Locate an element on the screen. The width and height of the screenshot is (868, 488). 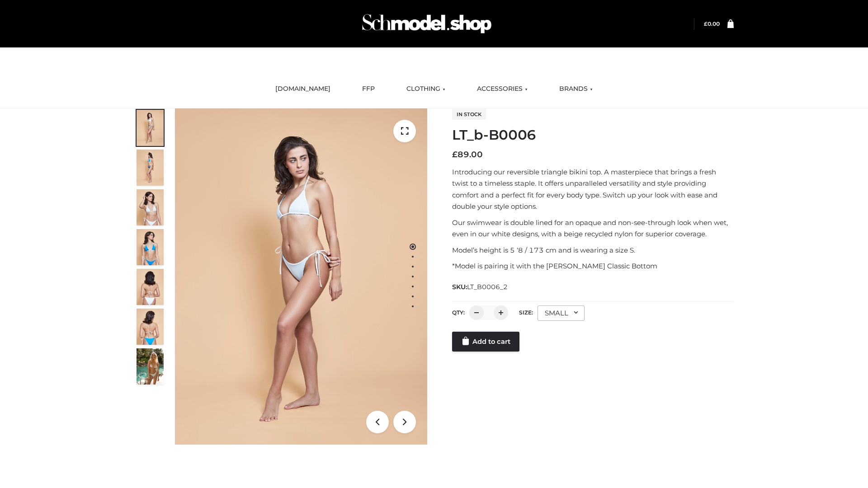
img: ArielClassicBikiniTop_CloudNine_AzureSky_OW114ECO_4-scaled.jpg is located at coordinates (150, 247).